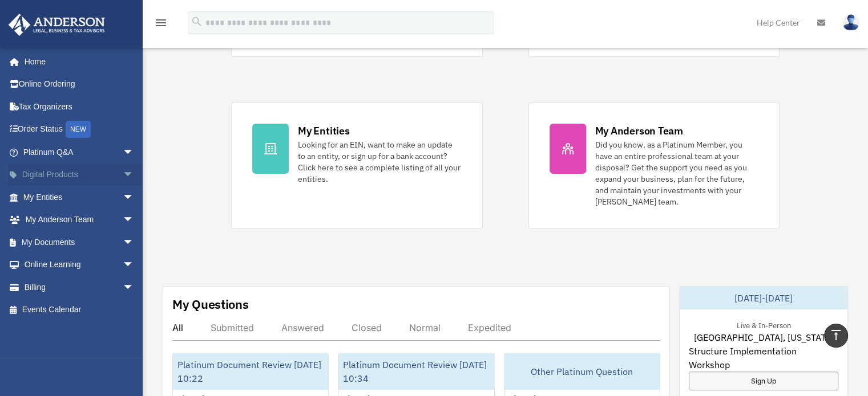  I want to click on a: Events Calendar, so click(79, 310).